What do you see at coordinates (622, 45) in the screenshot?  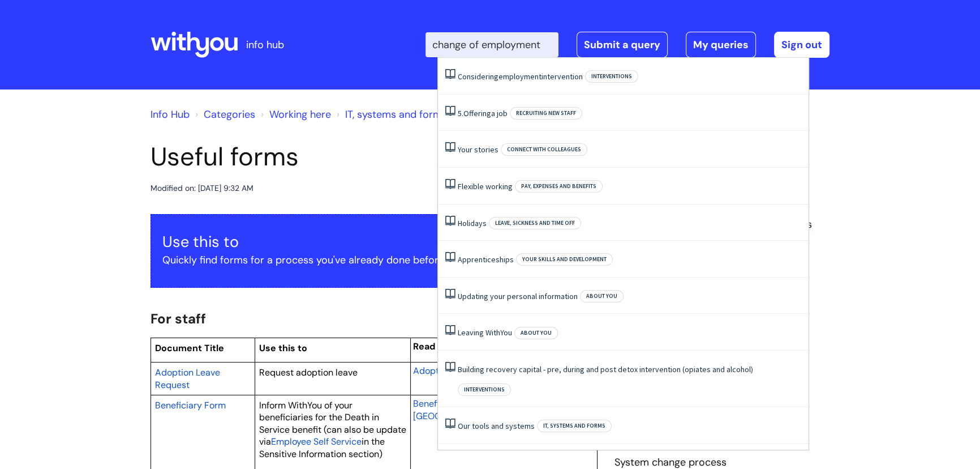 I see `a: Submit a query` at bounding box center [622, 45].